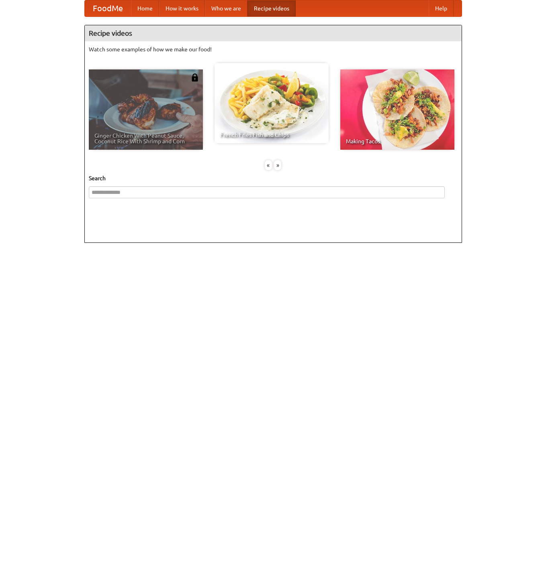 The width and height of the screenshot is (546, 568). I want to click on a: Help, so click(441, 8).